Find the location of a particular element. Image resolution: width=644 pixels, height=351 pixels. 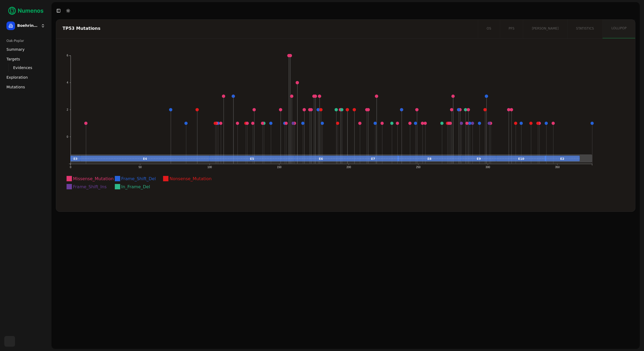

text: 4 is located at coordinates (67, 82).